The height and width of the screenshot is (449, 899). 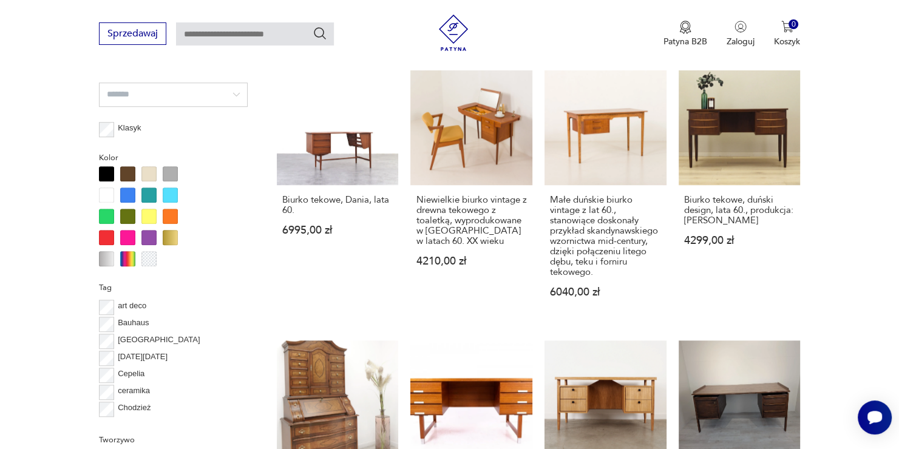 I want to click on div: 0, so click(x=794, y=24).